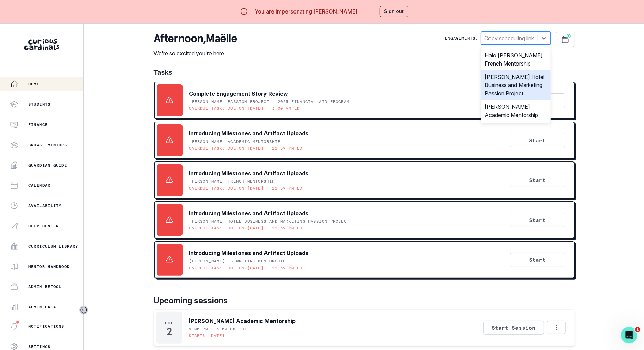 The width and height of the screenshot is (644, 350). I want to click on p: Admin Data, so click(43, 307).